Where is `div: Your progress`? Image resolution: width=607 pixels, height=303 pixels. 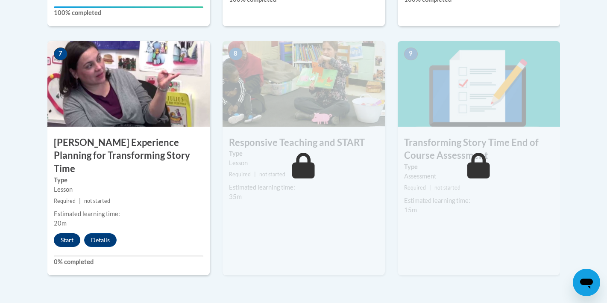
div: Your progress is located at coordinates (129, 7).